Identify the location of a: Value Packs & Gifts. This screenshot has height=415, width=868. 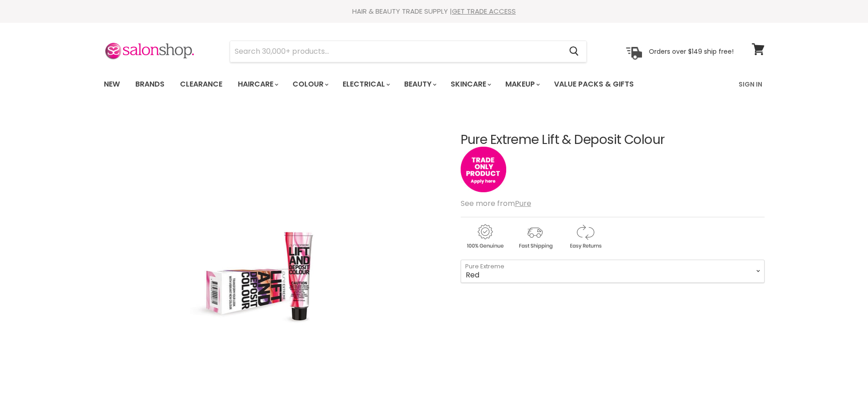
(593, 84).